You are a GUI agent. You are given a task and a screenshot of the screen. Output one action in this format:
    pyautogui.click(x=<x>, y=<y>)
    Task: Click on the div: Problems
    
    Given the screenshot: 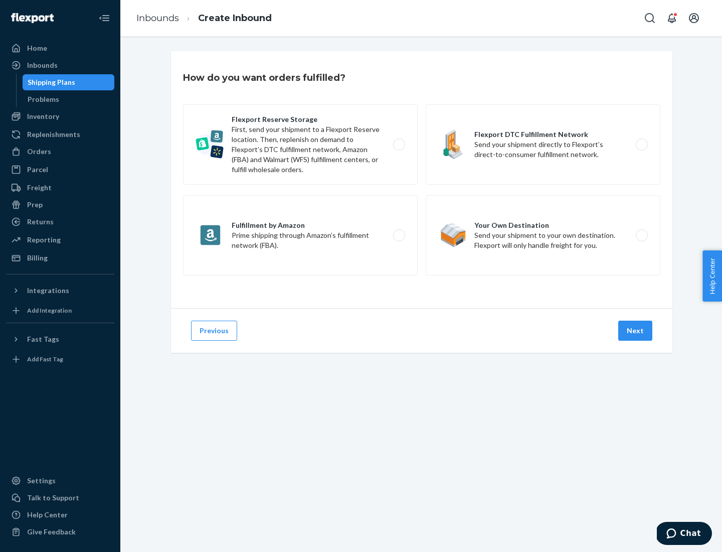 What is the action you would take?
    pyautogui.click(x=43, y=99)
    